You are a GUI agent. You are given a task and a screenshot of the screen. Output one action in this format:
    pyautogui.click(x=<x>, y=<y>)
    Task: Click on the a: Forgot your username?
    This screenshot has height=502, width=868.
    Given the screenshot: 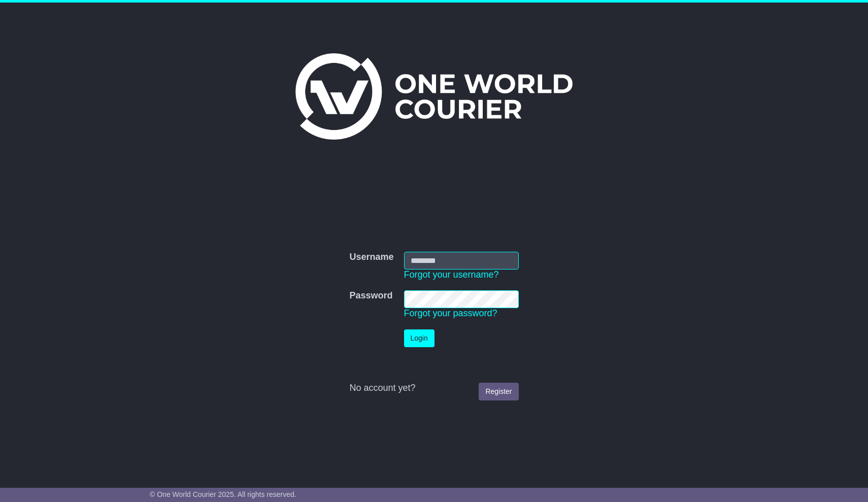 What is the action you would take?
    pyautogui.click(x=451, y=275)
    